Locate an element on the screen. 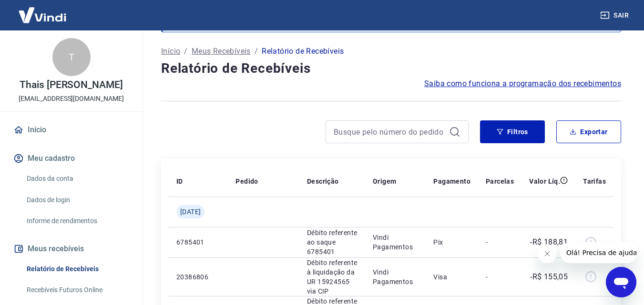 This screenshot has width=644, height=305. p: Pix is located at coordinates (452, 242).